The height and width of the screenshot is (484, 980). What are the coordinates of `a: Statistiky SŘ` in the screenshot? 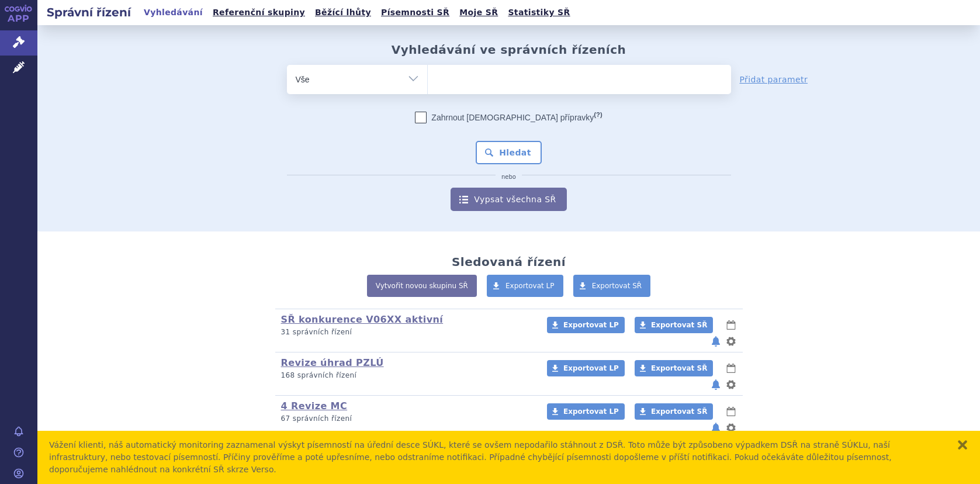 It's located at (539, 12).